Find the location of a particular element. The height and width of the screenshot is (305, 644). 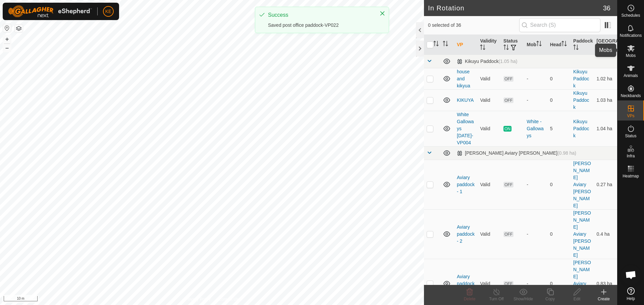

th: Status is located at coordinates (512, 45).